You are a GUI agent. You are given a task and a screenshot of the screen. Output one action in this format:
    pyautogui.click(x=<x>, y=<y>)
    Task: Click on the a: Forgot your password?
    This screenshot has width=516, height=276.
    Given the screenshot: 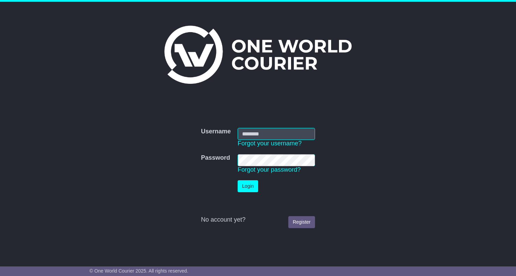 What is the action you would take?
    pyautogui.click(x=269, y=170)
    